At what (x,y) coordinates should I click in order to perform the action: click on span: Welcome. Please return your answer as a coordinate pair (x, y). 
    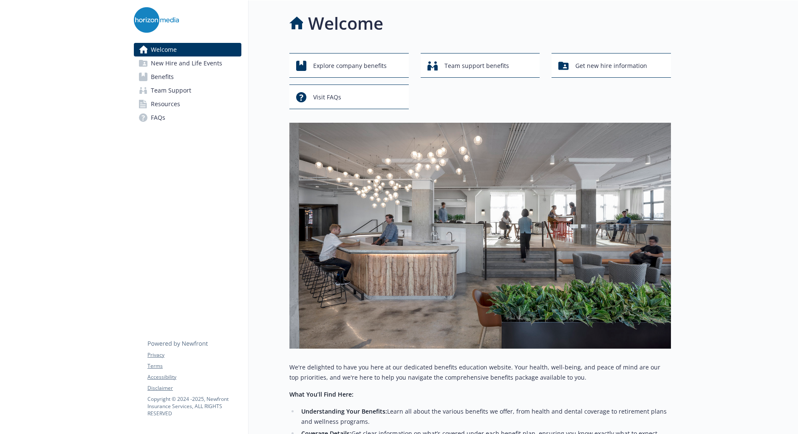
    Looking at the image, I should click on (164, 50).